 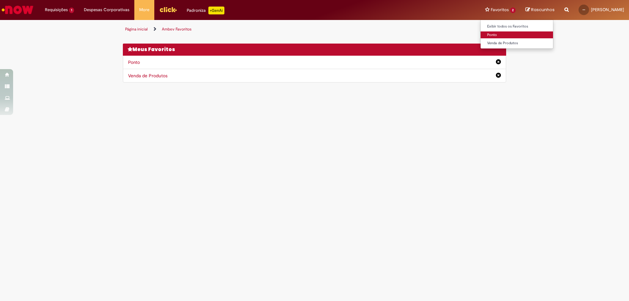 What do you see at coordinates (136, 29) in the screenshot?
I see `a: Página inicial` at bounding box center [136, 29].